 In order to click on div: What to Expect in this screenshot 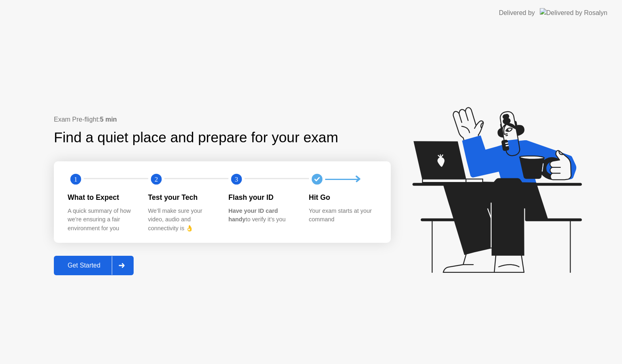, I will do `click(101, 197)`.